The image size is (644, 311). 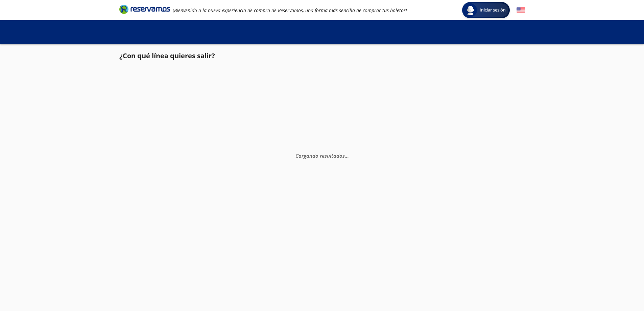 What do you see at coordinates (145, 9) in the screenshot?
I see `i: Brand Logo` at bounding box center [145, 9].